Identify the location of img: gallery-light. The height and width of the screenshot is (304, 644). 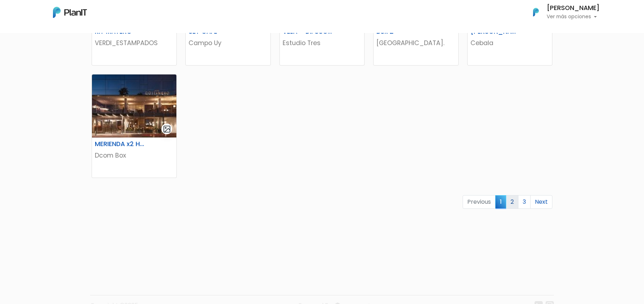
(167, 129).